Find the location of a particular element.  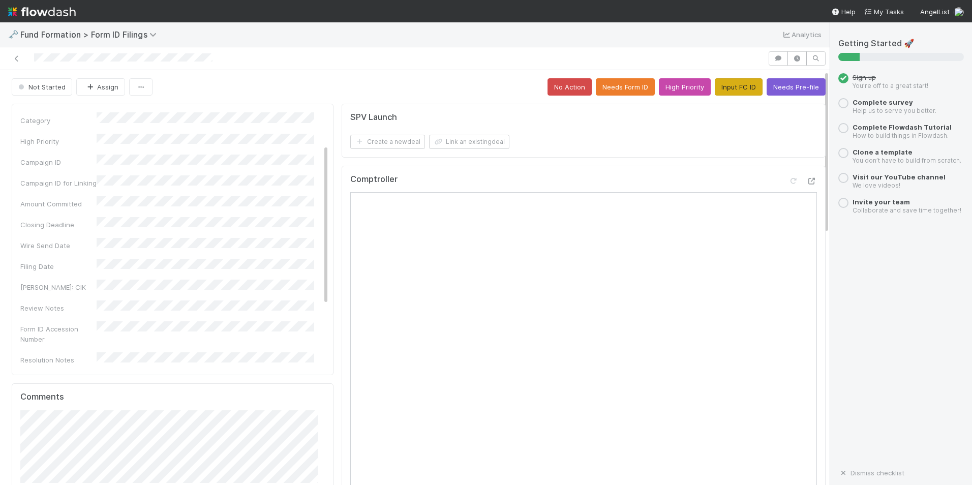

button: Not Started is located at coordinates (42, 87).